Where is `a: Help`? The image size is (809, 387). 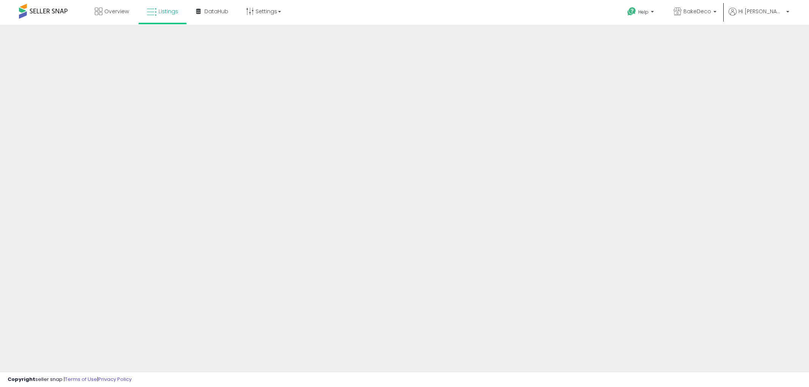
a: Help is located at coordinates (641, 13).